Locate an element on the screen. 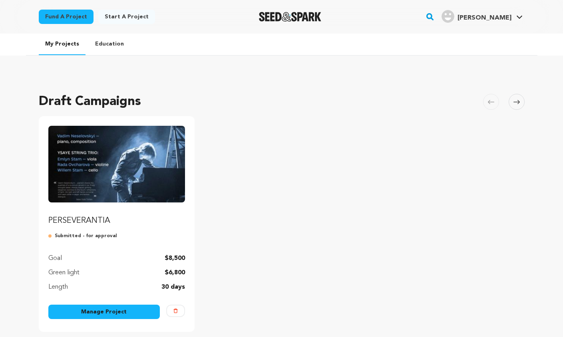 This screenshot has width=563, height=337. h2: Draft Campaigns is located at coordinates (90, 102).